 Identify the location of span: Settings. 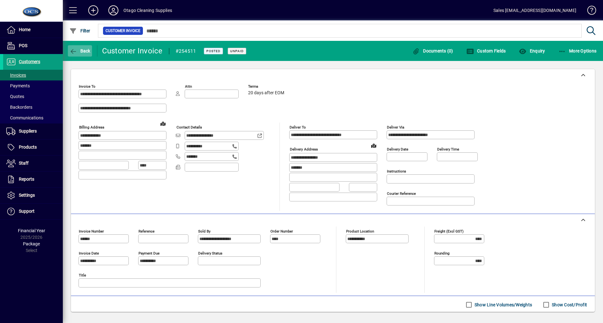
(27, 195).